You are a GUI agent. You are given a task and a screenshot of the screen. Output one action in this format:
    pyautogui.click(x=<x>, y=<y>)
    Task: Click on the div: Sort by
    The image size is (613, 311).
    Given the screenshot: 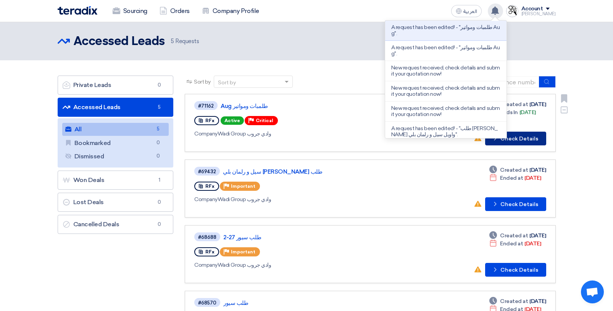 What is the action you would take?
    pyautogui.click(x=227, y=82)
    